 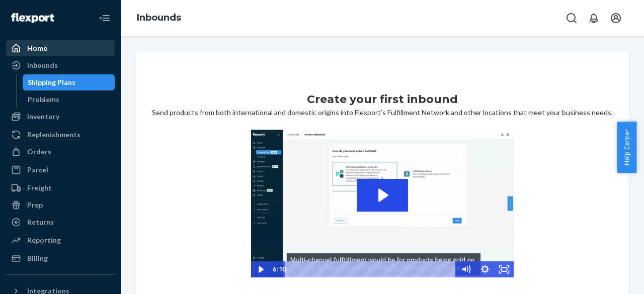 What do you see at coordinates (60, 152) in the screenshot?
I see `a: Orders` at bounding box center [60, 152].